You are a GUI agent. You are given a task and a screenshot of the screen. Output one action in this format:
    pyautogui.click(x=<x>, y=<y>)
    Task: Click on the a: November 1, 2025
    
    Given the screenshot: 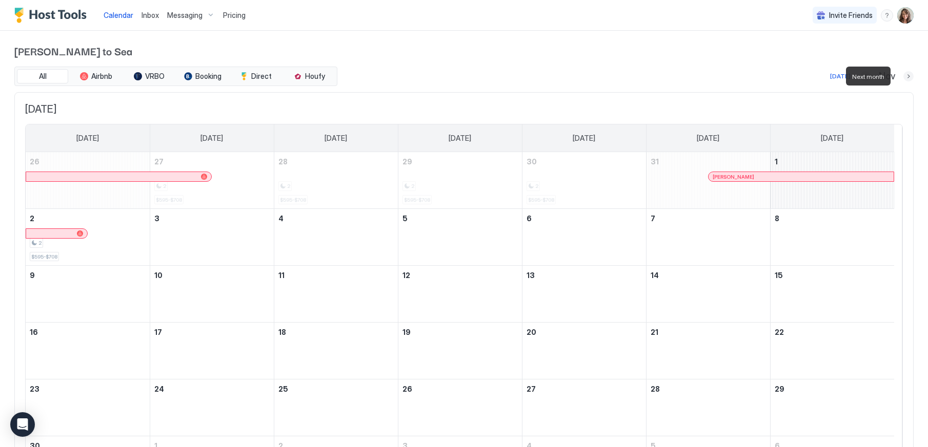 What is the action you would take?
    pyautogui.click(x=832, y=161)
    